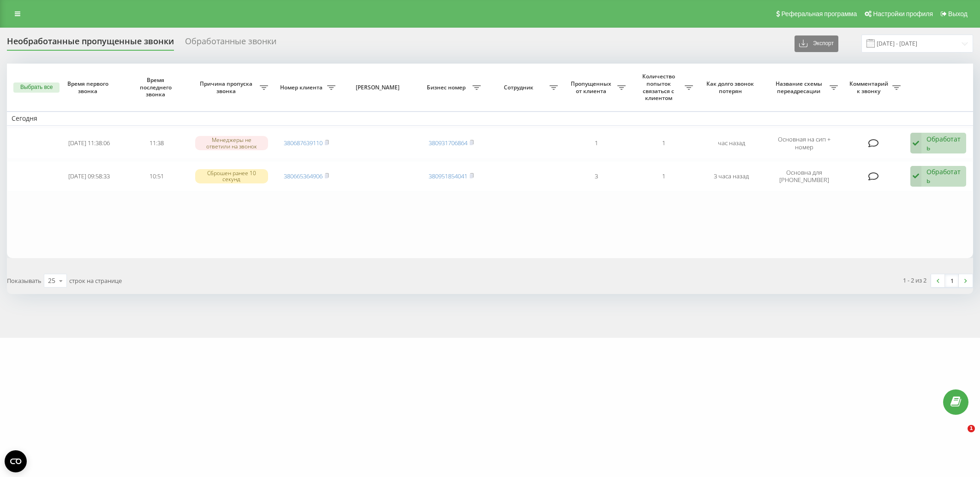 The width and height of the screenshot is (980, 477). Describe the element at coordinates (447, 88) in the screenshot. I see `span: Бизнес номер` at that location.